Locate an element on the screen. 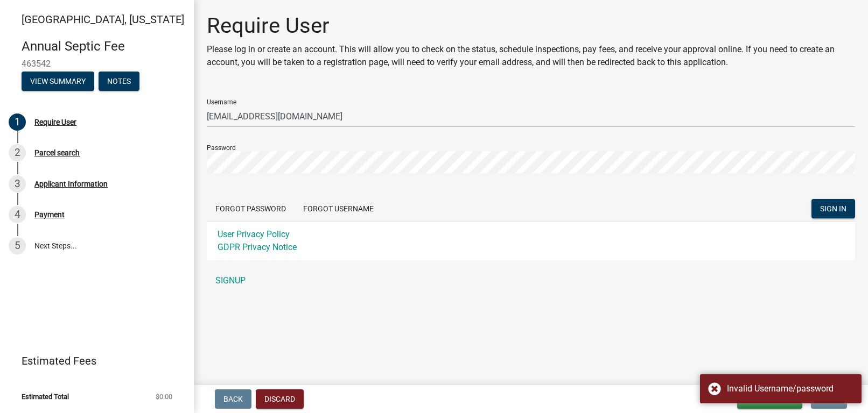 This screenshot has height=413, width=868. span: Estimated Total is located at coordinates (45, 396).